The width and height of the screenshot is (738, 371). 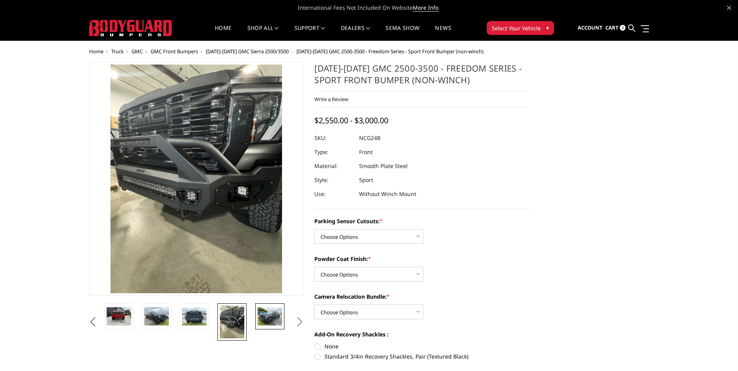 I want to click on span: 0, so click(x=622, y=28).